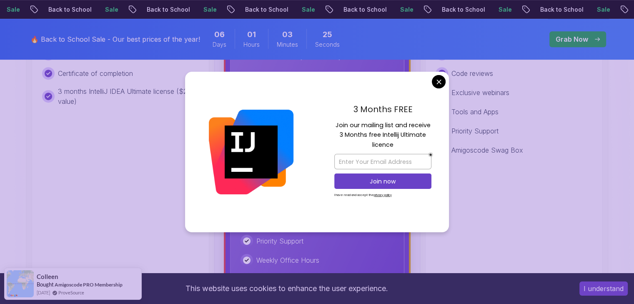 Image resolution: width=634 pixels, height=304 pixels. I want to click on span: 6 Days, so click(219, 35).